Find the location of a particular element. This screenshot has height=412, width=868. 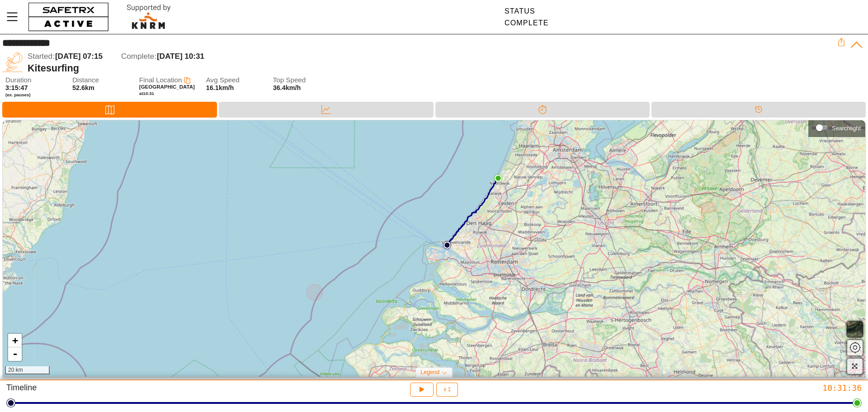

a: Zoom in is located at coordinates (15, 340).